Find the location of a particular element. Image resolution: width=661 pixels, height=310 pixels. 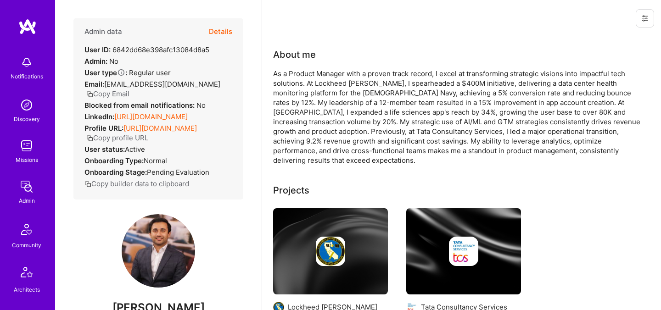

strong: Email: is located at coordinates (94, 84).